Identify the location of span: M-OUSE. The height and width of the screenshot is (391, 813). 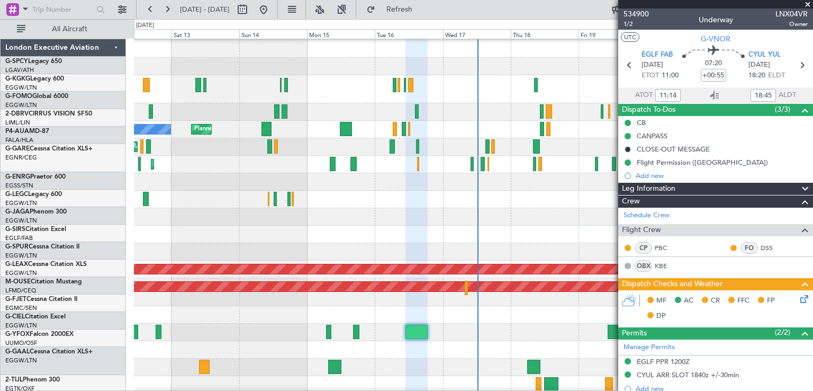
(18, 282).